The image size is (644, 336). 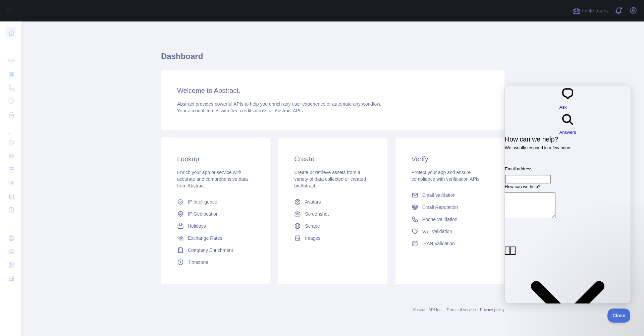 I want to click on a: Terms of service, so click(x=461, y=310).